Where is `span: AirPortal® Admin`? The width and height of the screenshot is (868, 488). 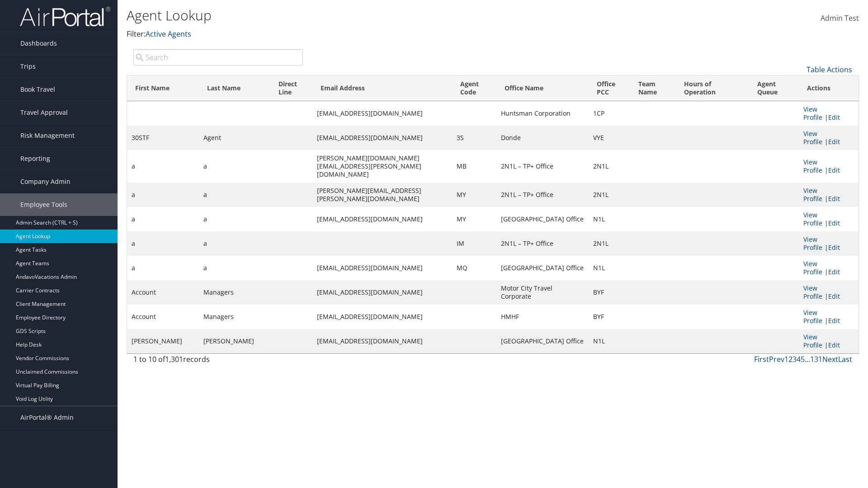
span: AirPortal® Admin is located at coordinates (47, 417).